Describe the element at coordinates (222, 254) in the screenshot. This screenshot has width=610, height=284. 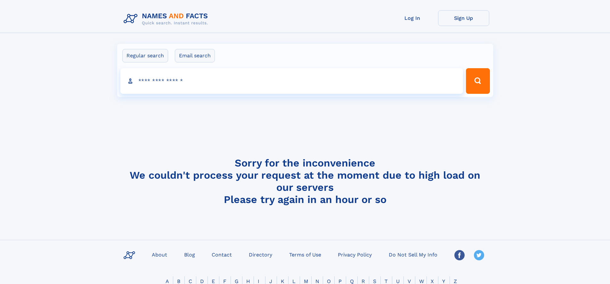
I see `a: Contact` at that location.